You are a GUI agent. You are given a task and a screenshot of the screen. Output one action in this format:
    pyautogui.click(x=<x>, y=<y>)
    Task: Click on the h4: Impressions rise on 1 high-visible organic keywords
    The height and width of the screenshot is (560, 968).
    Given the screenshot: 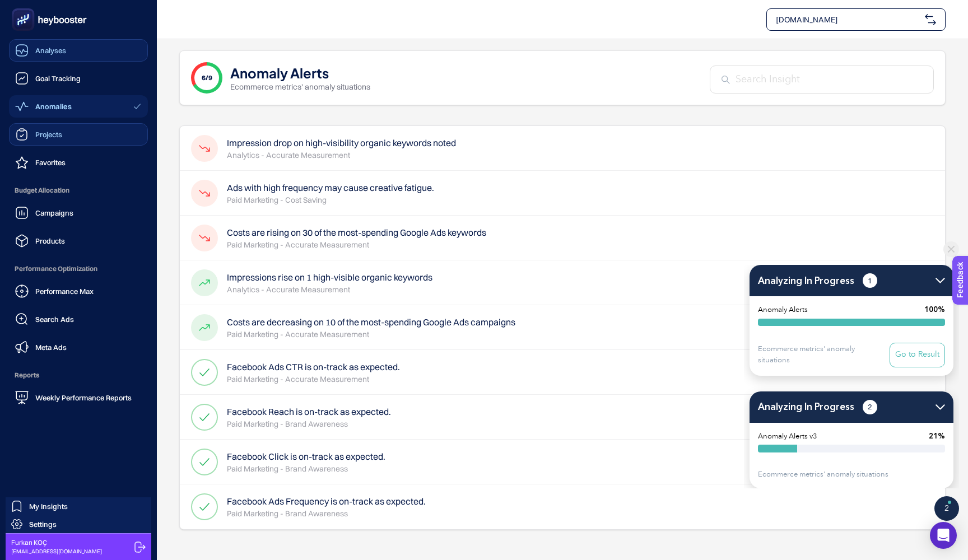 What is the action you would take?
    pyautogui.click(x=330, y=277)
    